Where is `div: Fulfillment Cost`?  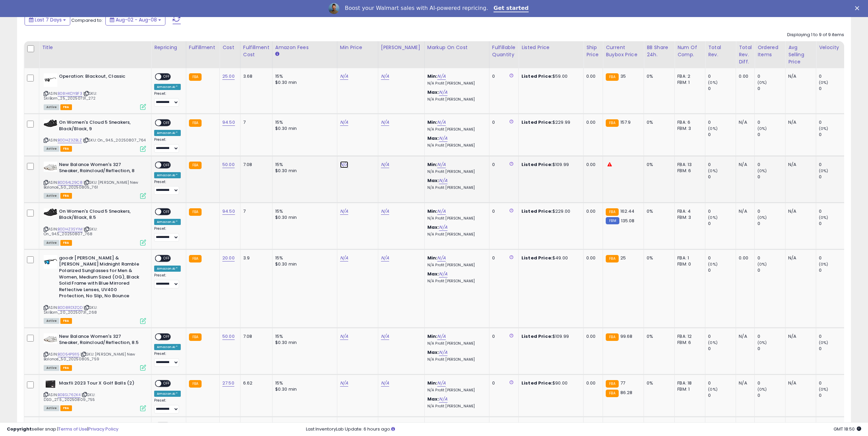
div: Fulfillment Cost is located at coordinates (256, 51).